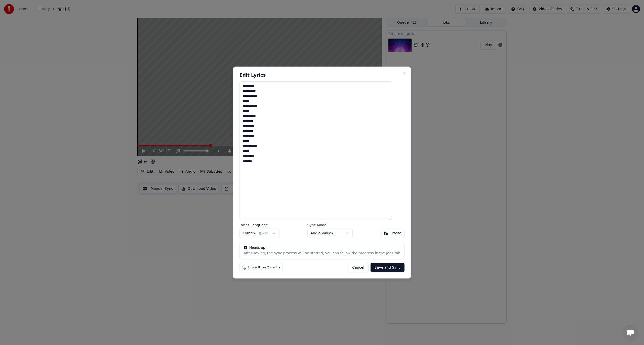  I want to click on button: Save and Sync, so click(388, 267).